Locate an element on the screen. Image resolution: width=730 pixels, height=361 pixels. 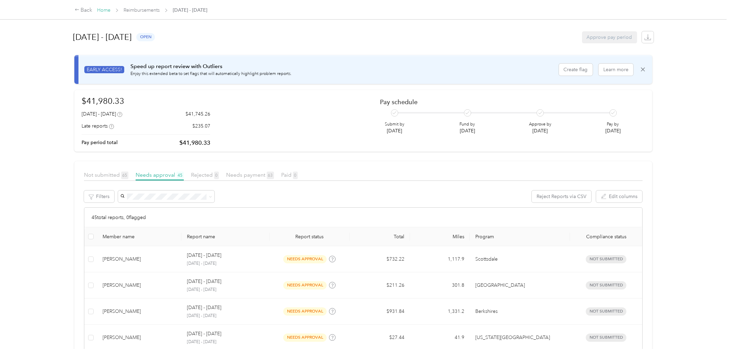
p: Berkshires is located at coordinates (520, 312).